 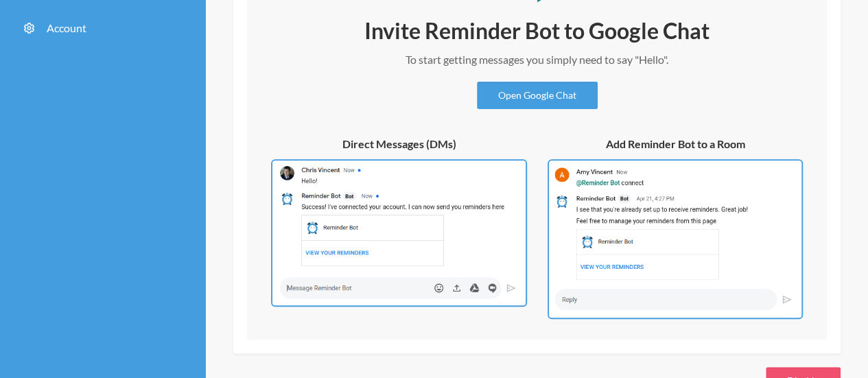 What do you see at coordinates (537, 31) in the screenshot?
I see `h2: Invite Reminder Bot to Google Chat` at bounding box center [537, 31].